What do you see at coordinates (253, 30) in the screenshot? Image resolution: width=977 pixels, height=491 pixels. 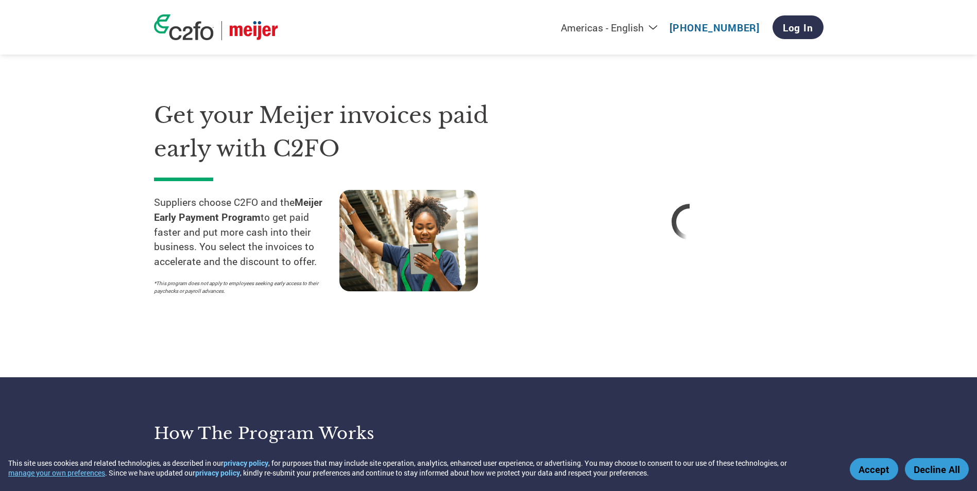 I see `img: Meijer` at bounding box center [253, 30].